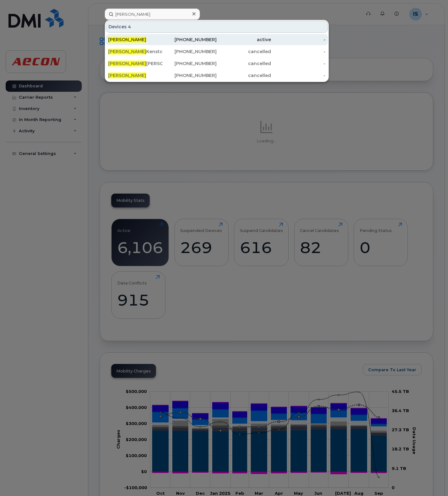 The width and height of the screenshot is (448, 496). I want to click on span: 4, so click(129, 27).